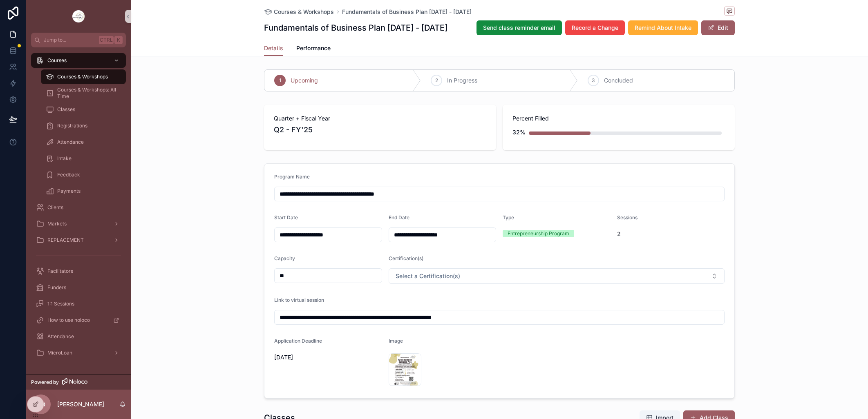 This screenshot has height=419, width=868. What do you see at coordinates (87, 93) in the screenshot?
I see `span: Courses & Workshops: All Time` at bounding box center [87, 93].